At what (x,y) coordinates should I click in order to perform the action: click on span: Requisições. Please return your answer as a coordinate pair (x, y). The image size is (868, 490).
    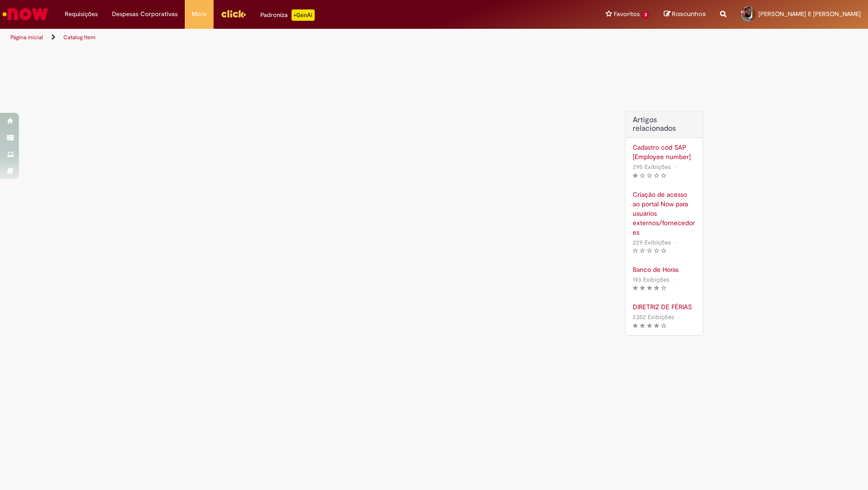
    Looking at the image, I should click on (82, 15).